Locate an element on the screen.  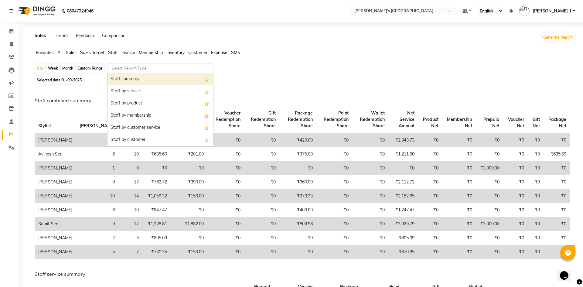
td: ₹973.33 is located at coordinates (298, 196).